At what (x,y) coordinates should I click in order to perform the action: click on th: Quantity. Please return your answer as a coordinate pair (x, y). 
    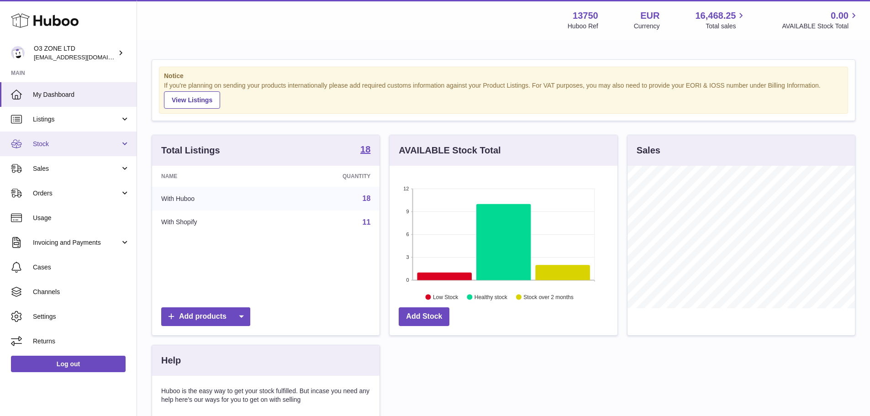
    Looking at the image, I should click on (327, 176).